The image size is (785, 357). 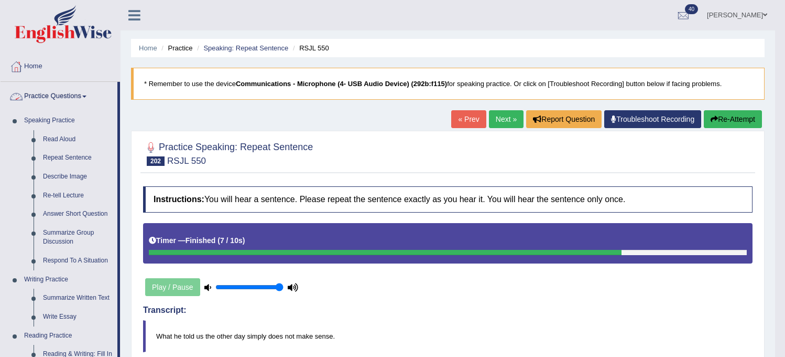 I want to click on b: 7 / 10s, so click(x=231, y=240).